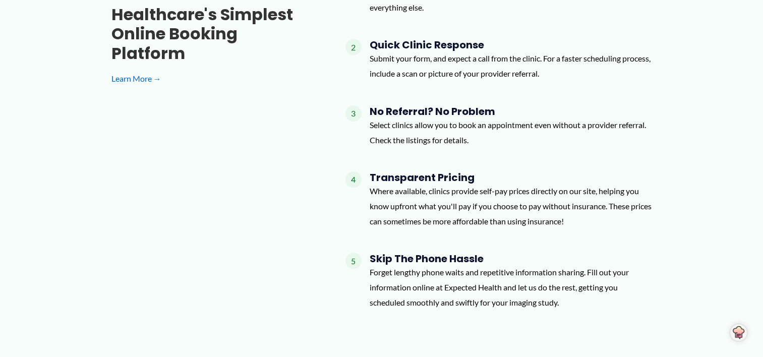 The width and height of the screenshot is (763, 357). Describe the element at coordinates (212, 79) in the screenshot. I see `a: Learn More →` at that location.